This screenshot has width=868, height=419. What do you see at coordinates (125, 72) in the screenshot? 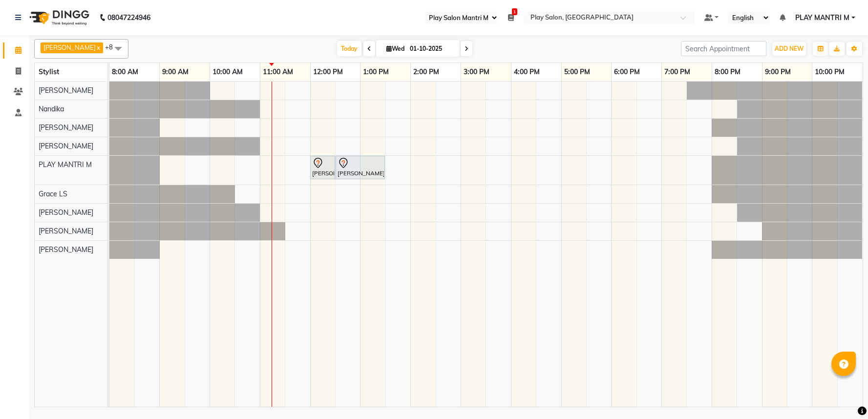
I see `a: 8:00 AM` at bounding box center [125, 72].